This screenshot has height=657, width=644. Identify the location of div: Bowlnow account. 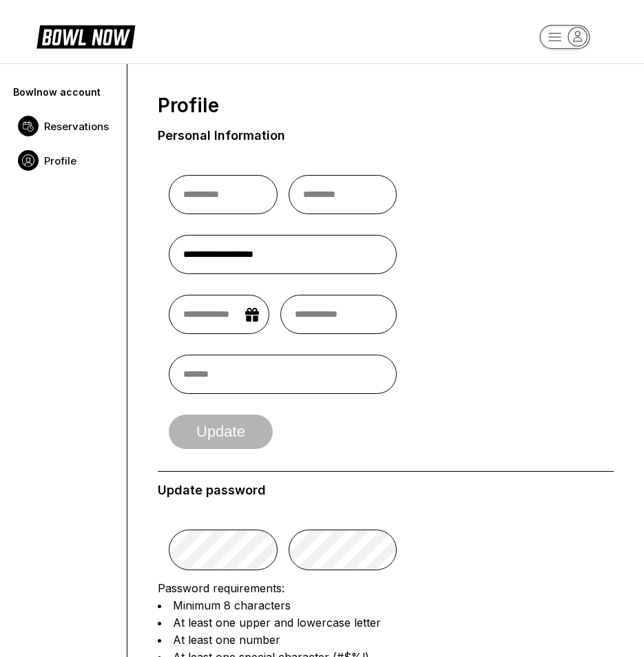
(63, 92).